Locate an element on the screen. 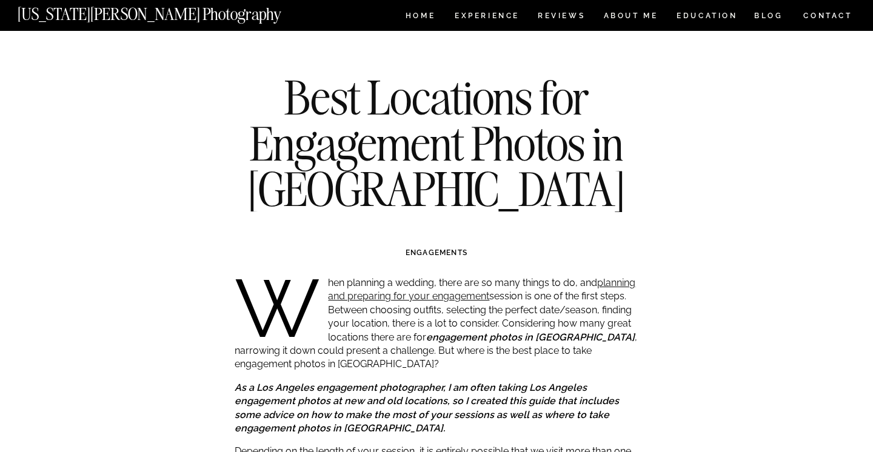 Image resolution: width=873 pixels, height=452 pixels. nav: EDUCATION is located at coordinates (707, 17).